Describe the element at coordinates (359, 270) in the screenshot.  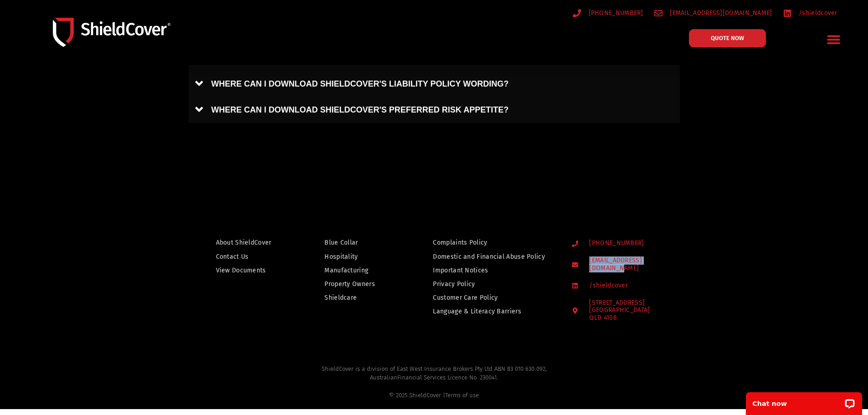
I see `a: Manufacturing` at that location.